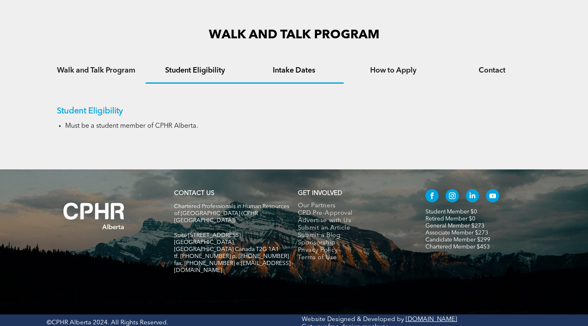 The width and height of the screenshot is (588, 326). Describe the element at coordinates (457, 233) in the screenshot. I see `a: Associate Member $273` at that location.